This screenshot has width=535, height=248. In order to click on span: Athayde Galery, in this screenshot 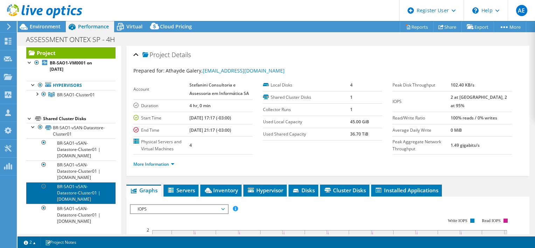, I will do `click(225, 70)`.